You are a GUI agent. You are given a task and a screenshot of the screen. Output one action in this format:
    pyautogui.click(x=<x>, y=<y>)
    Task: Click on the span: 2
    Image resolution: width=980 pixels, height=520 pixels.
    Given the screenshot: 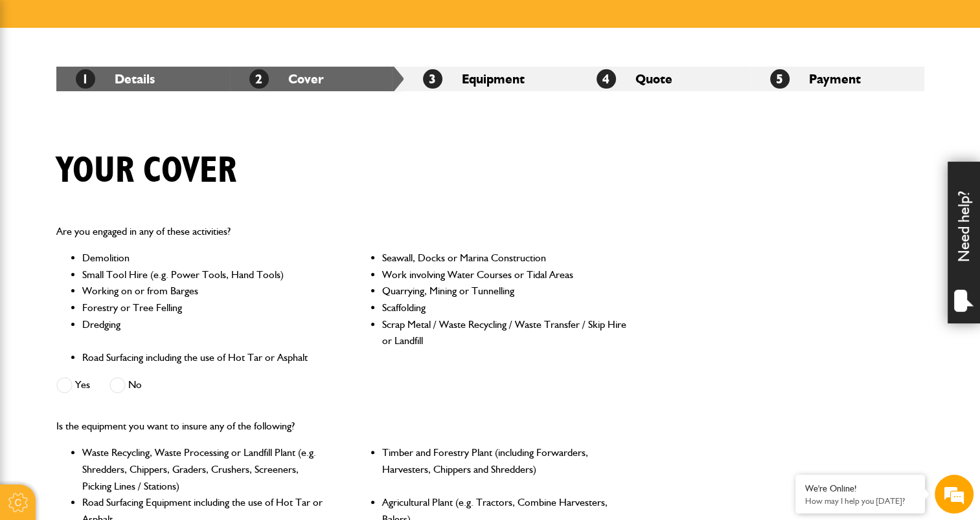 What is the action you would take?
    pyautogui.click(x=259, y=79)
    